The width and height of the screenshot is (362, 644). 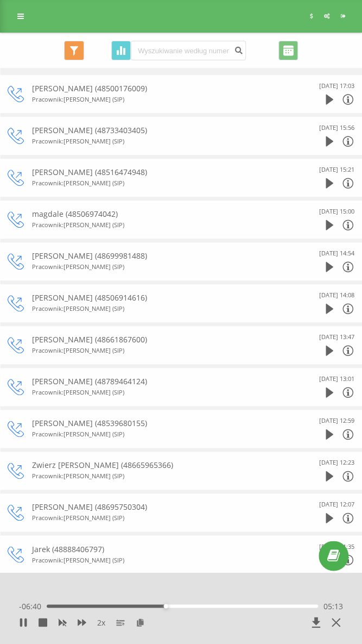 I want to click on span: - 06:40, so click(x=32, y=606).